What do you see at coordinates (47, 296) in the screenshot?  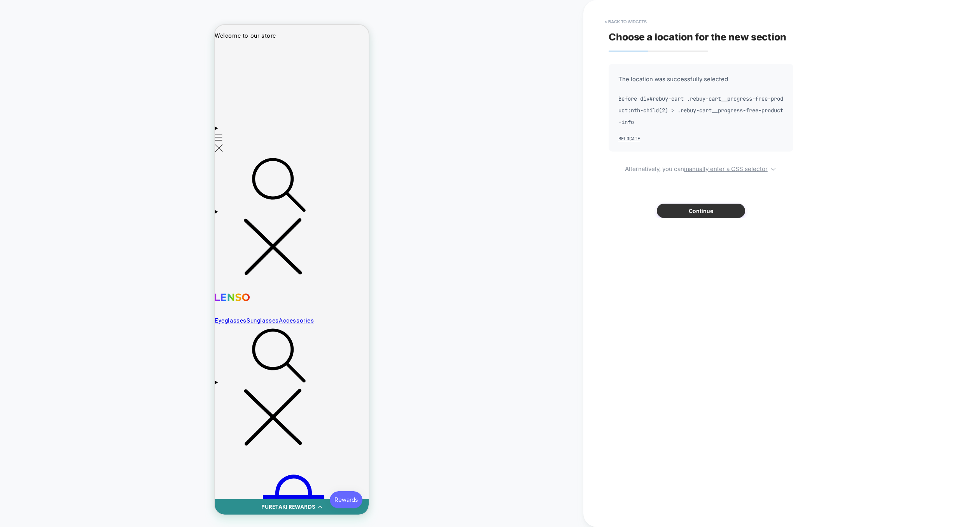 I see `span: Sunglasses` at bounding box center [47, 296].